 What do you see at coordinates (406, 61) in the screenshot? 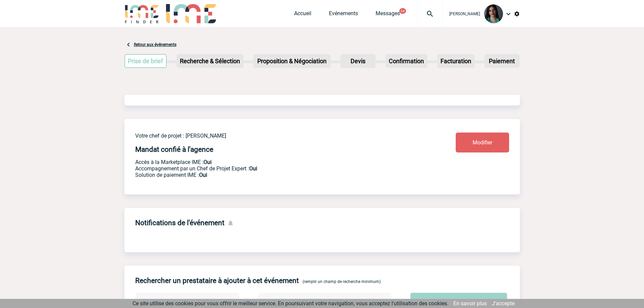
I see `p: Confirmation` at bounding box center [406, 61].